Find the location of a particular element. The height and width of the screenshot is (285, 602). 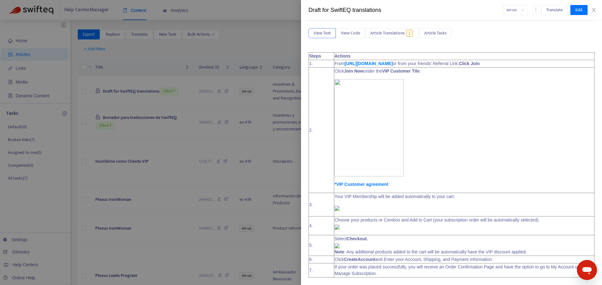

div: Draft for SwiftEQ translations is located at coordinates (405, 10).